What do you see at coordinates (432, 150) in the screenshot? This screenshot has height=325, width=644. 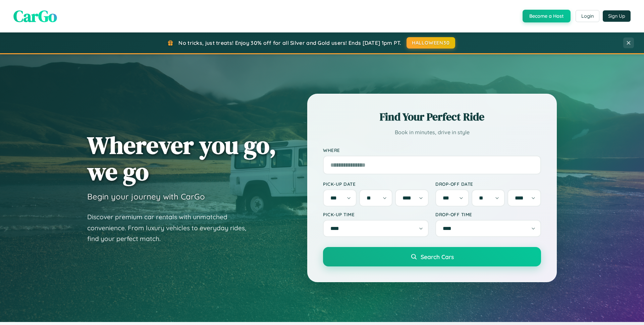 I see `label: Where` at bounding box center [432, 150].